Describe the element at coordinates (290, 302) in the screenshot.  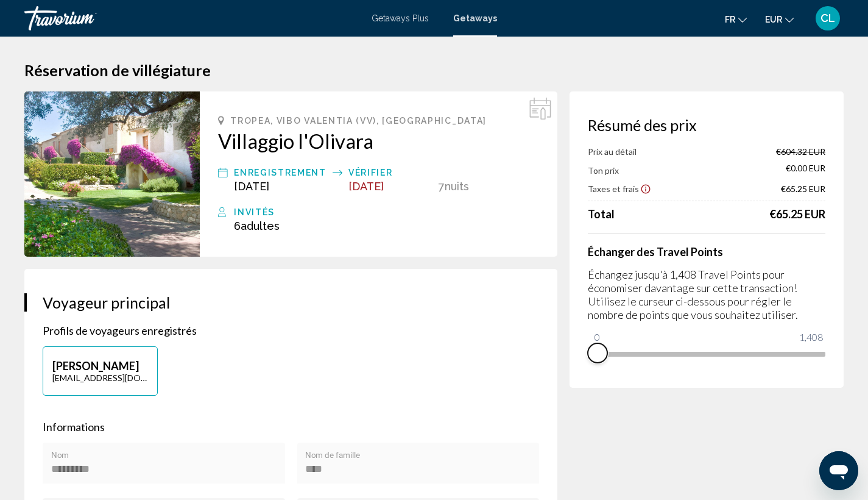
I see `h3: Voyageur principal` at that location.